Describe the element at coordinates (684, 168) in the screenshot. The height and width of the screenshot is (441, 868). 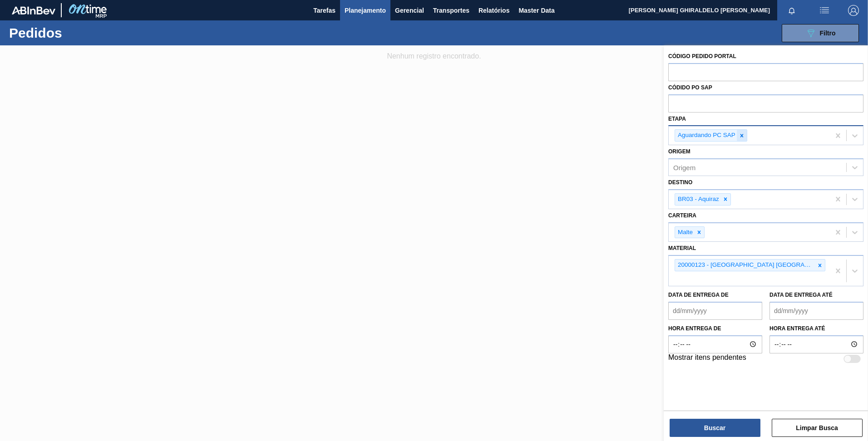
I see `div: Origem` at that location.